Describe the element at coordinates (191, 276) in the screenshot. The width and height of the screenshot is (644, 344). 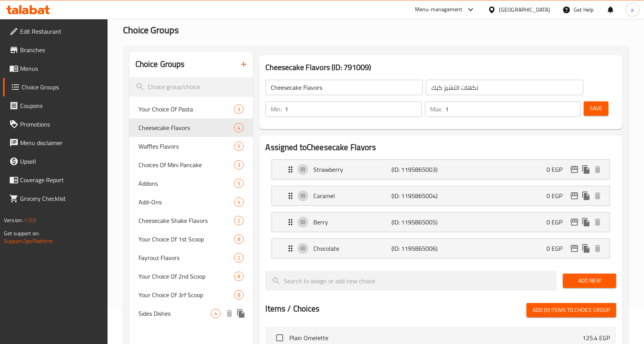
I see `div: Your Choice Of 2nd Scoop8` at that location.